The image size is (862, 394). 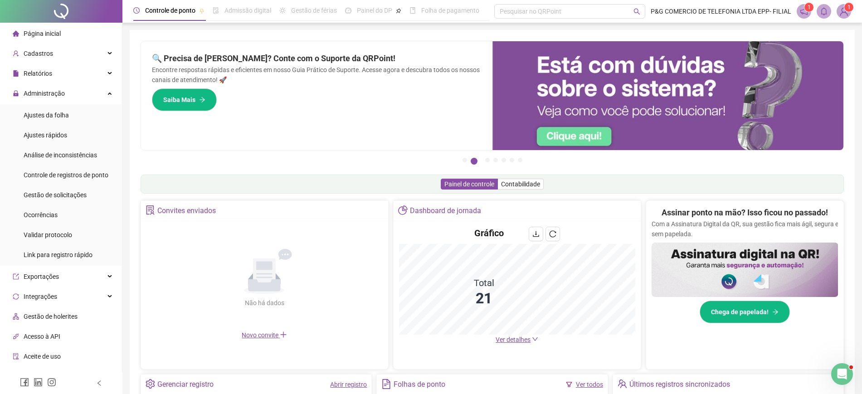 I want to click on div: Convites enviados, so click(x=186, y=211).